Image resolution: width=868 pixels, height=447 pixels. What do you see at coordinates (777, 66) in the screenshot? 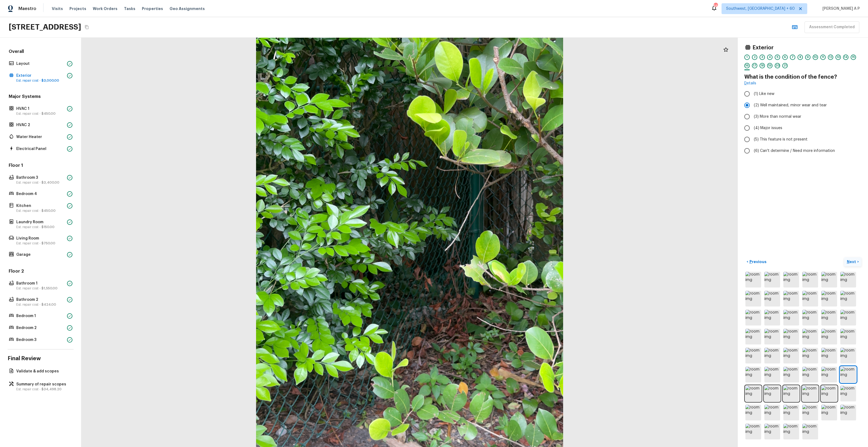
I see `div: 20` at bounding box center [777, 66].